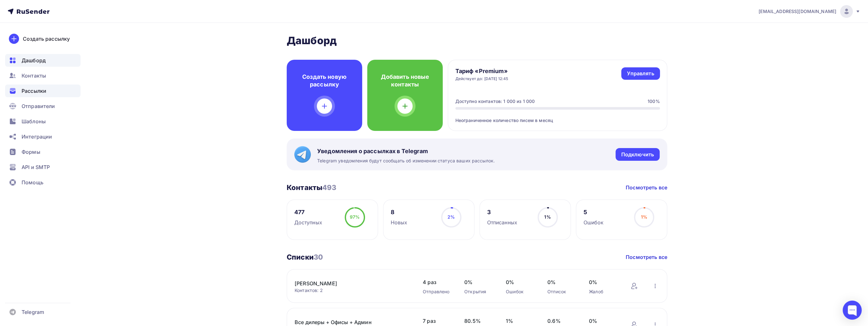  What do you see at coordinates (34, 76) in the screenshot?
I see `span: Контакты` at bounding box center [34, 76].